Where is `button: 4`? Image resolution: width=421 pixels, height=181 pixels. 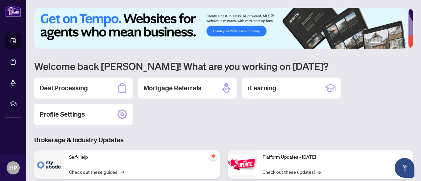
button: 4 is located at coordinates (394, 43).